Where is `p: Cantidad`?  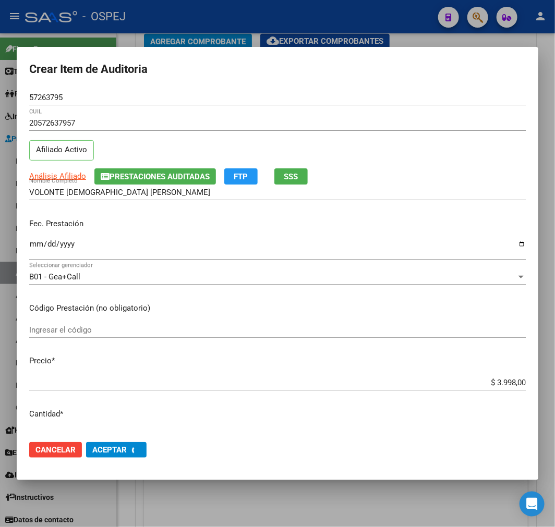
p: Cantidad is located at coordinates (277, 414).